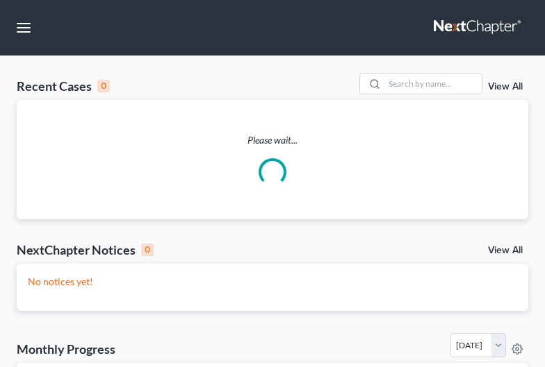 This screenshot has width=545, height=367. I want to click on div: NextChapter Notices, so click(85, 250).